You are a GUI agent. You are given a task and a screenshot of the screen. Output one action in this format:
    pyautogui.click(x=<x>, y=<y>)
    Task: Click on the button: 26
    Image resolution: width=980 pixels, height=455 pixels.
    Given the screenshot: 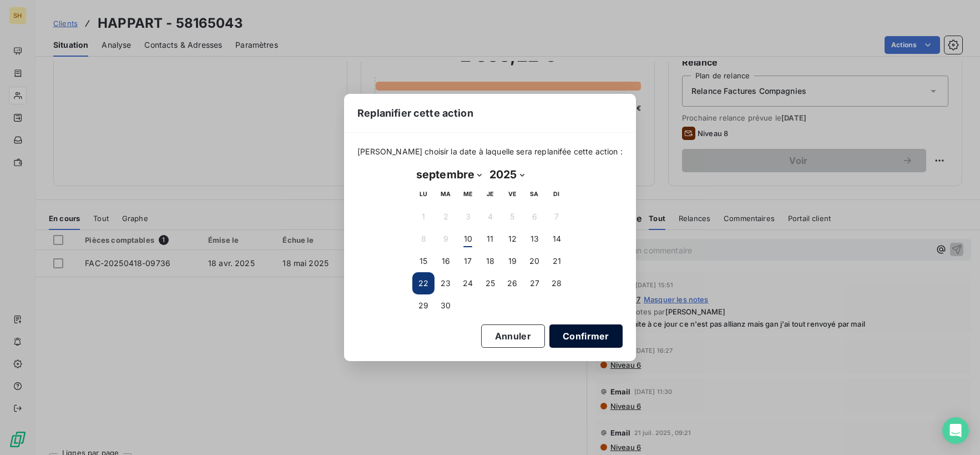 What is the action you would take?
    pyautogui.click(x=513, y=284)
    